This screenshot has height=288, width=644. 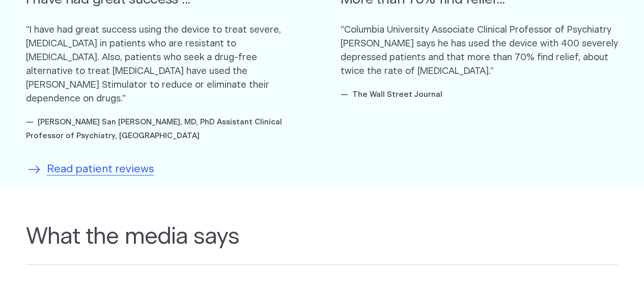 What do you see at coordinates (323, 244) in the screenshot?
I see `h2: What the media says` at bounding box center [323, 244].